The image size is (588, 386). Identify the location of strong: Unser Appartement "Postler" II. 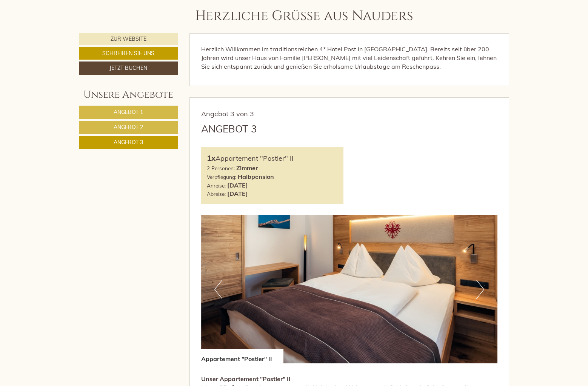
(245, 379).